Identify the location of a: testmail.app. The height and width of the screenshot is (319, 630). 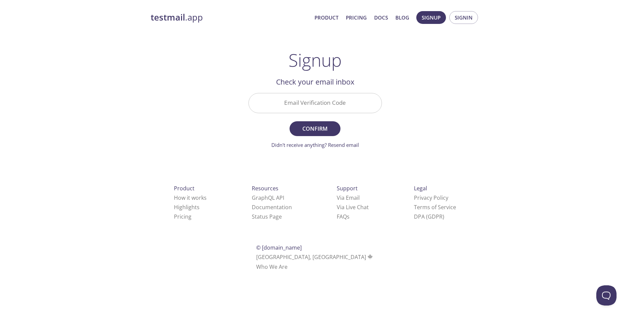
(230, 18).